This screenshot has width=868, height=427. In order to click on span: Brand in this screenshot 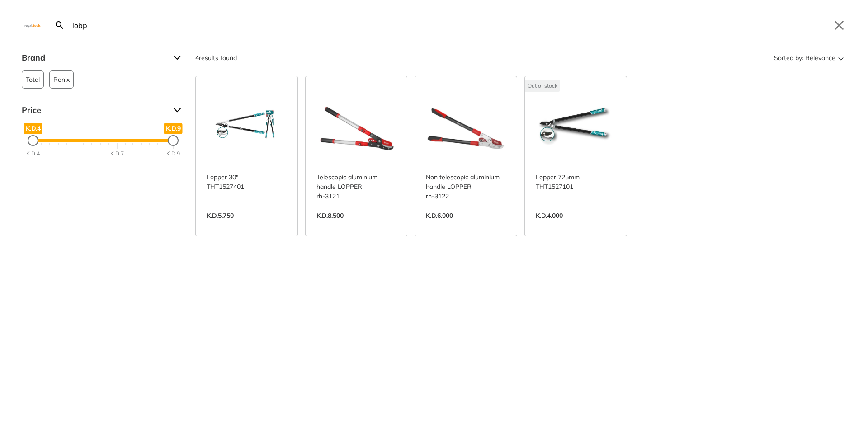, I will do `click(94, 58)`.